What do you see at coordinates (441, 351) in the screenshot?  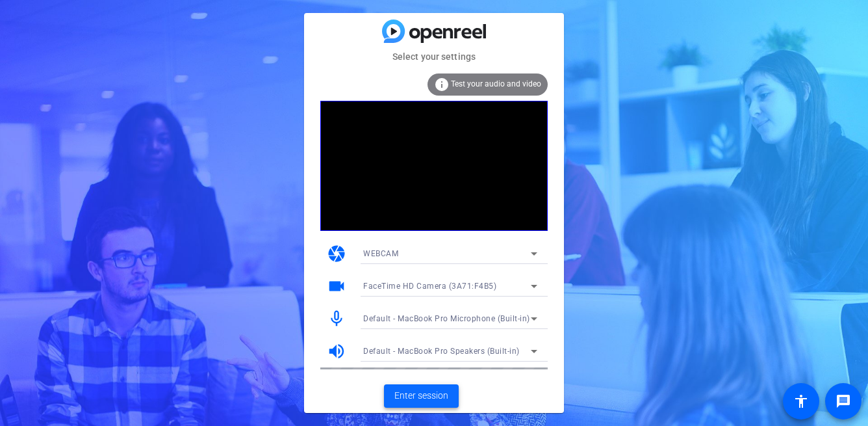 I see `span: Default - MacBook Pro Speakers (Built-in)` at bounding box center [441, 351].